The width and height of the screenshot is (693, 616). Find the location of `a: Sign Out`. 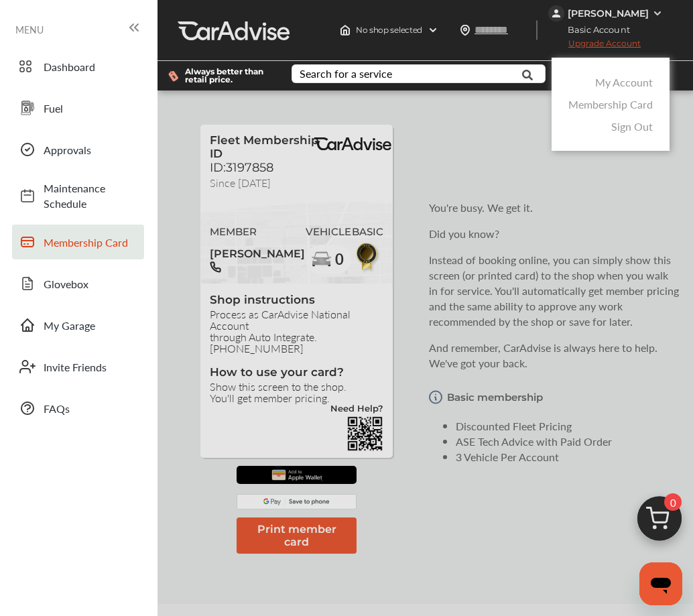

a: Sign Out is located at coordinates (632, 126).